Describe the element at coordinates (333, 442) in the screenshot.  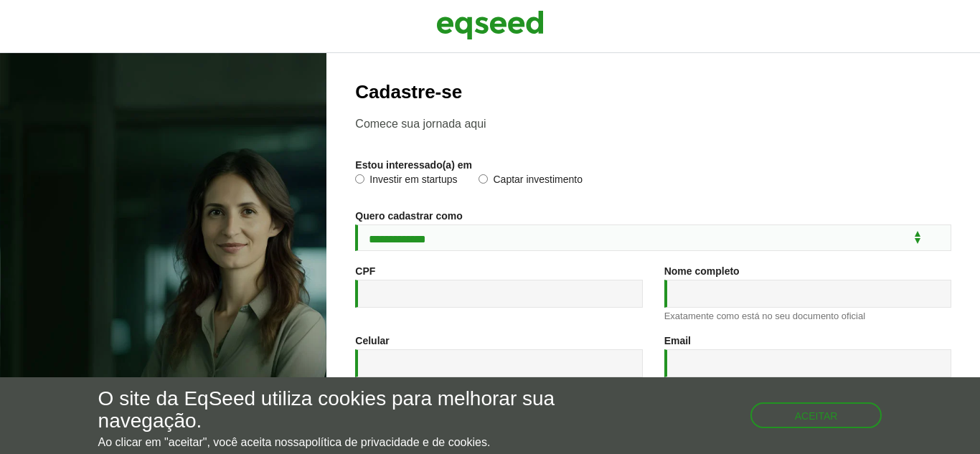
I see `p: Ao clicar em "aceitar", você aceita nossa .` at that location.